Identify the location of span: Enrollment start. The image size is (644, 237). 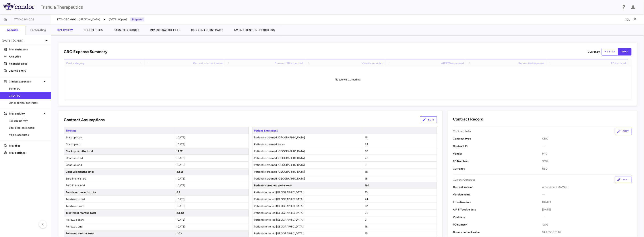
(119, 179).